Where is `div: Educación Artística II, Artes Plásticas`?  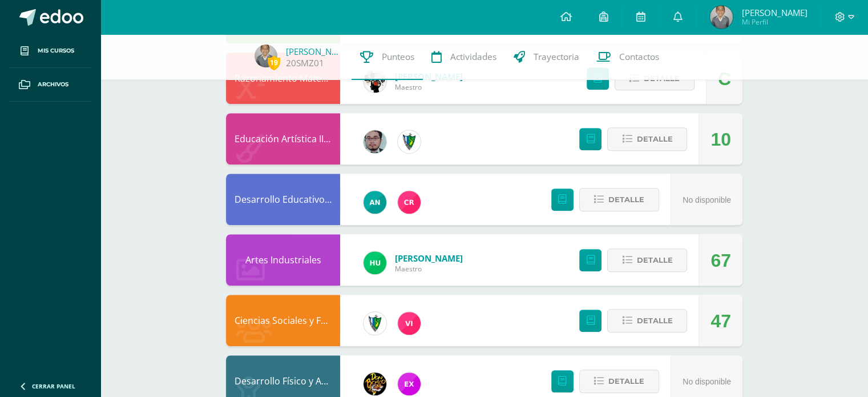
div: Educación Artística II, Artes Plásticas is located at coordinates (283, 139).